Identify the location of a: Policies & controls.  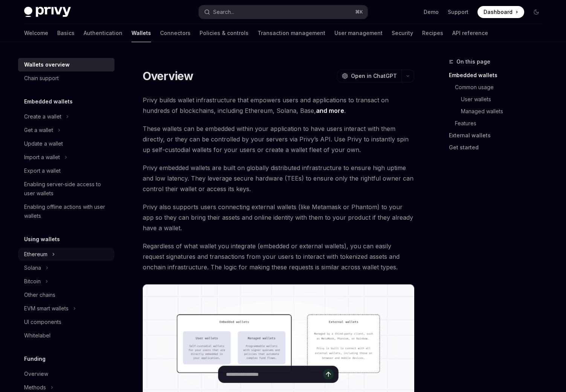
(224, 33).